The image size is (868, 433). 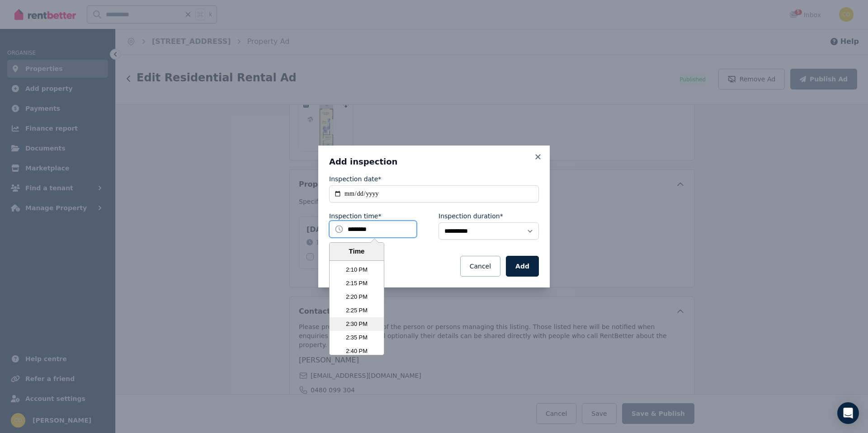 I want to click on label: Inspection time*, so click(x=355, y=216).